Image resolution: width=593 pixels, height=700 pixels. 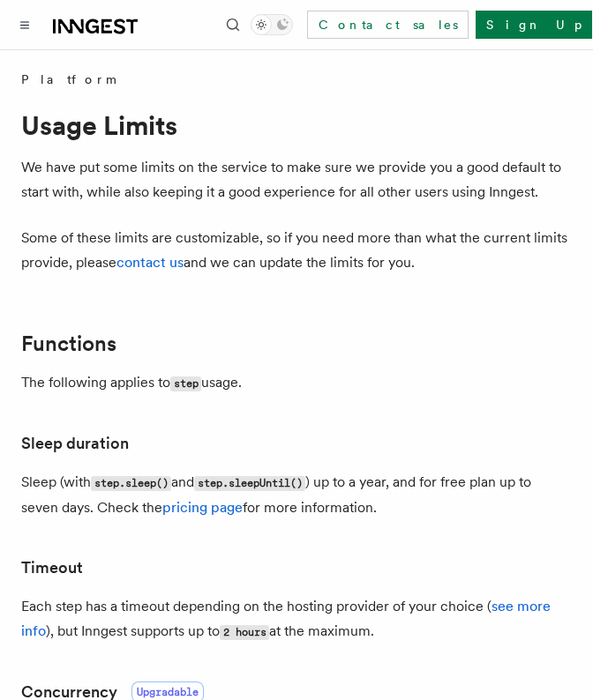 What do you see at coordinates (68, 80) in the screenshot?
I see `span: Platform` at bounding box center [68, 80].